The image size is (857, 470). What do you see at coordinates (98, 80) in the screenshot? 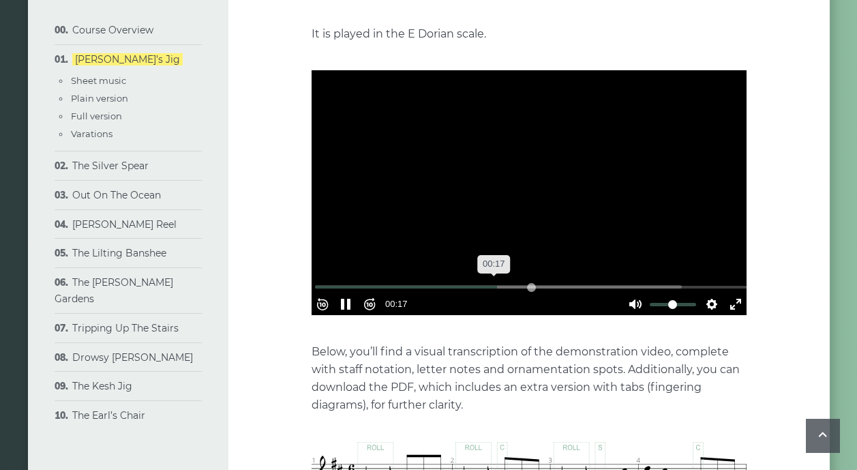
I see `a: Sheet music` at bounding box center [98, 80].